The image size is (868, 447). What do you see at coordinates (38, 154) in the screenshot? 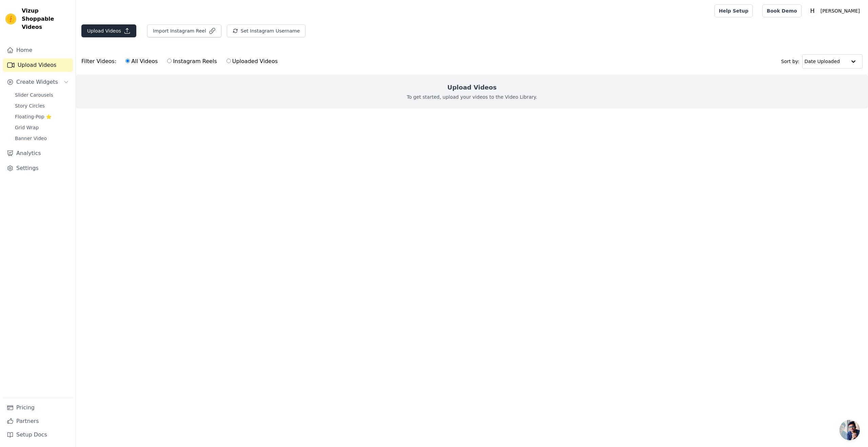
I see `a: Analytics` at bounding box center [38, 154].